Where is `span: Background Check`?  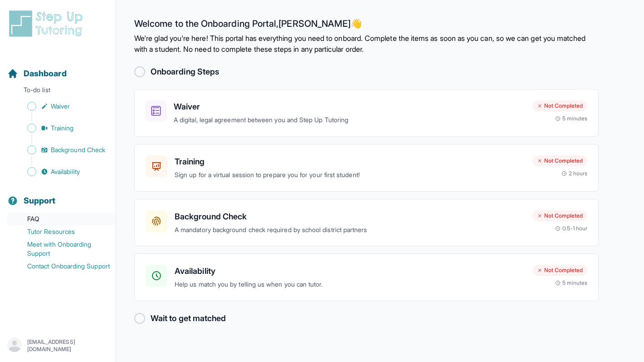
span: Background Check is located at coordinates (78, 149).